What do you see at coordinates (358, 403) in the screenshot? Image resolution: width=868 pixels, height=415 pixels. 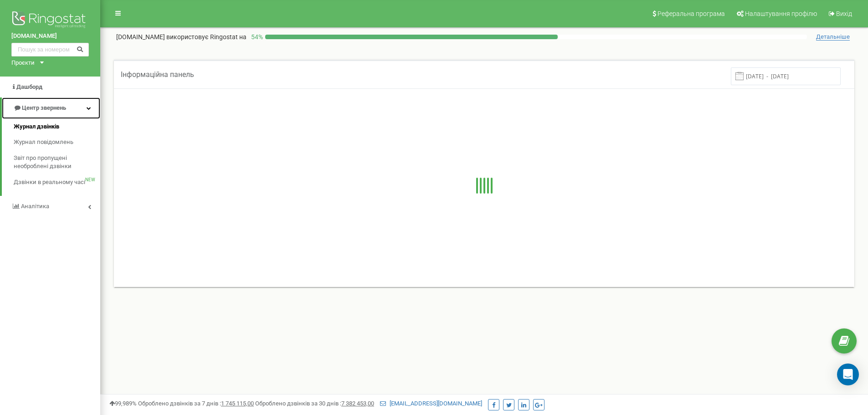 I see `u: 7 382 453,00` at bounding box center [358, 403].